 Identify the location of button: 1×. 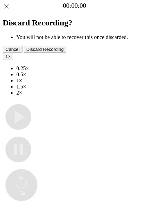
(8, 56).